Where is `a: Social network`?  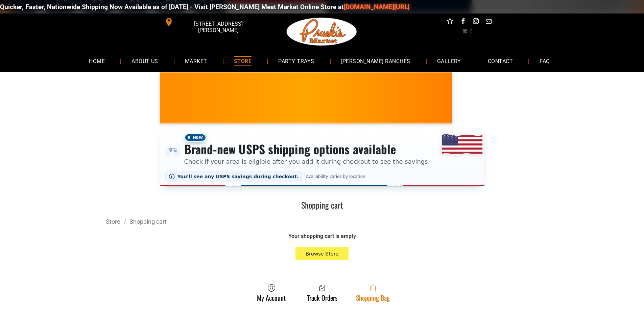 a: Social network is located at coordinates (450, 22).